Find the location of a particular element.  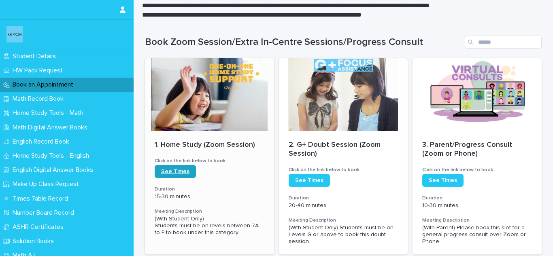

a: 3. Parent/Progress Consult (Zoom or Phone)Click on the link below to bookSee TimesDuration10-30 m... is located at coordinates (477, 156).